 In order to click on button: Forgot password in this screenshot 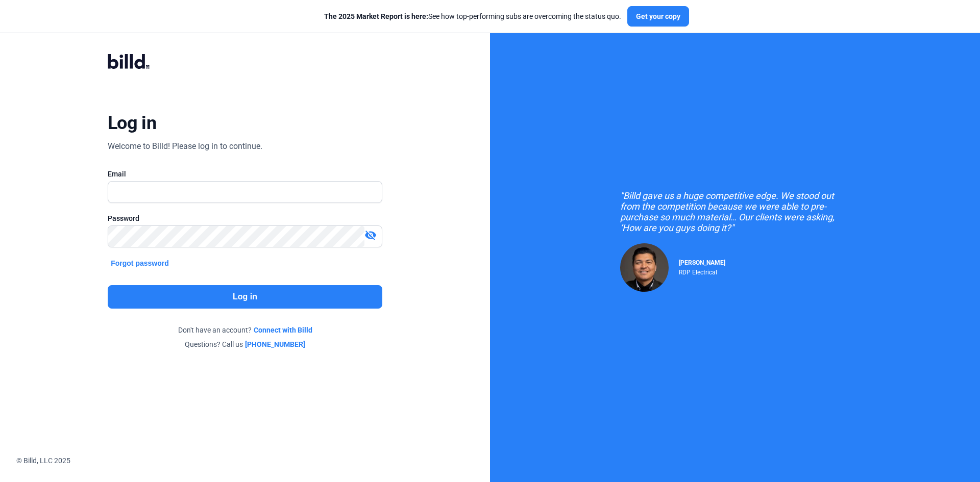, I will do `click(140, 263)`.